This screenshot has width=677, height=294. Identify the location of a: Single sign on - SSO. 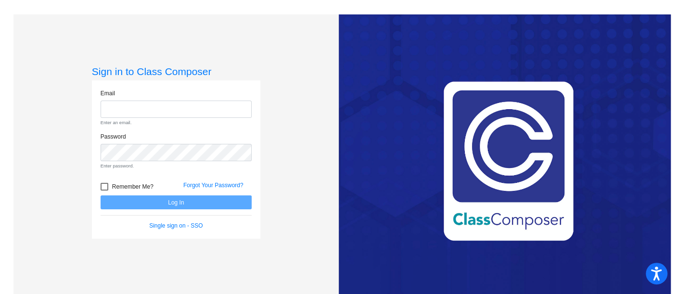
(176, 226).